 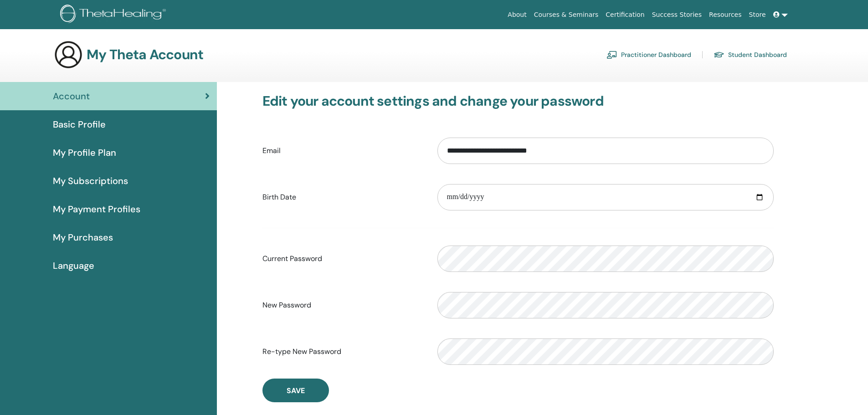 I want to click on img: graduation-cap.svg, so click(x=719, y=55).